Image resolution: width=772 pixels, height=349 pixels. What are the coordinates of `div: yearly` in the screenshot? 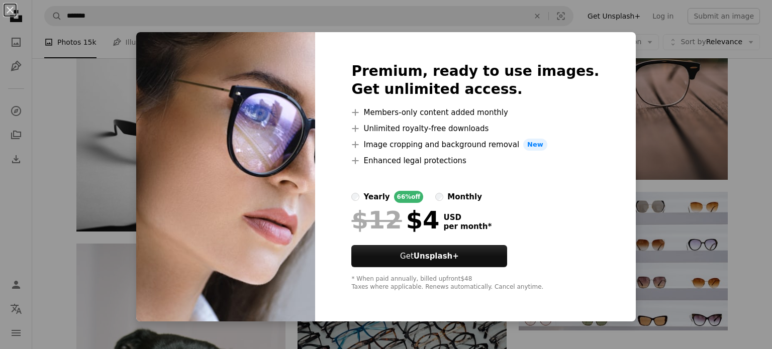 It's located at (377, 197).